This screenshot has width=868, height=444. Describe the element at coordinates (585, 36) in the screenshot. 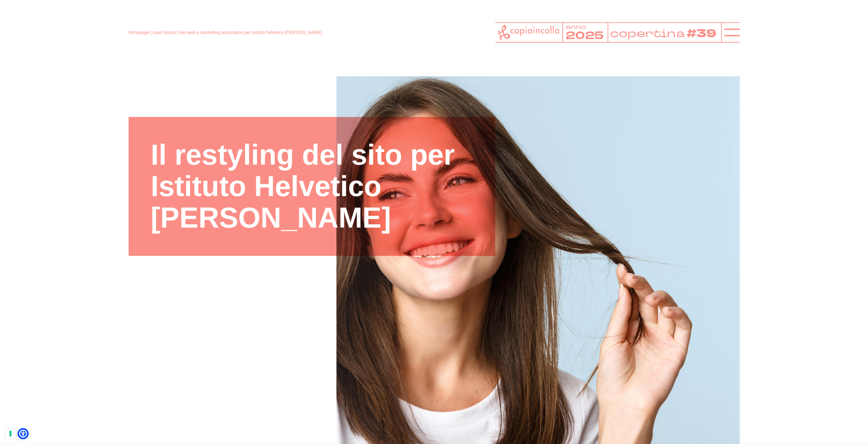

I see `tspan: 2025` at that location.